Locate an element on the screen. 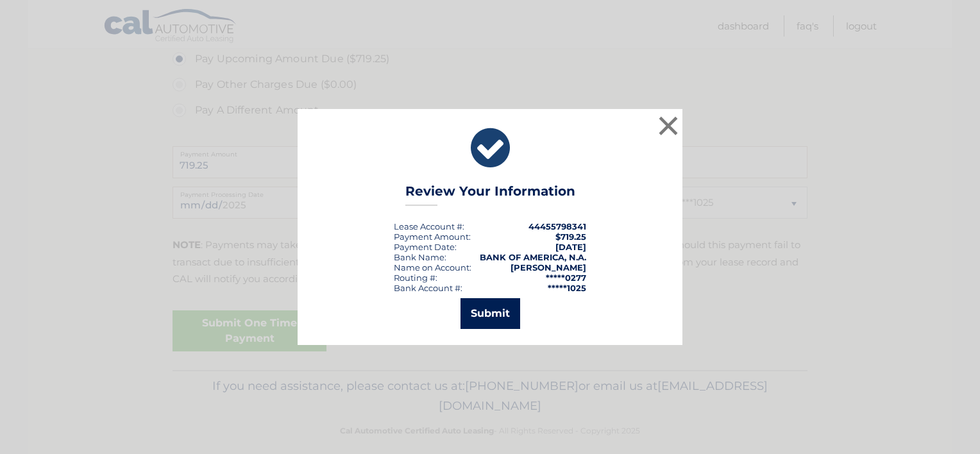 This screenshot has height=454, width=980. strong: BANK OF AMERICA, N.A. is located at coordinates (533, 258).